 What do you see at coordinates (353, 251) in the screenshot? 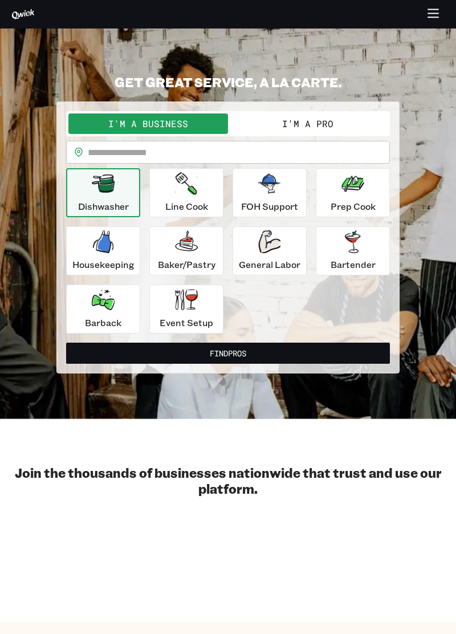
I see `button: Bartender` at bounding box center [353, 251].